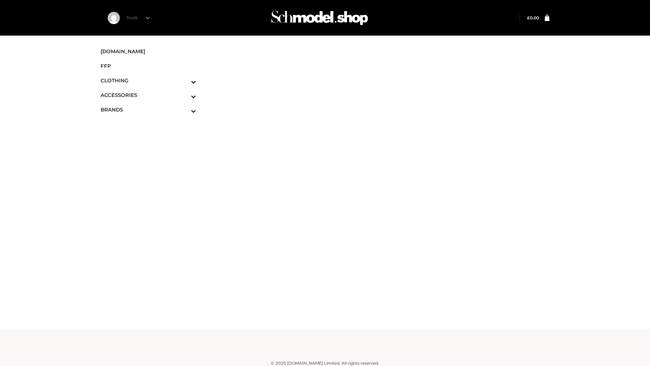 This screenshot has height=366, width=650. Describe the element at coordinates (320, 18) in the screenshot. I see `a: Schmodel Admin 964` at that location.